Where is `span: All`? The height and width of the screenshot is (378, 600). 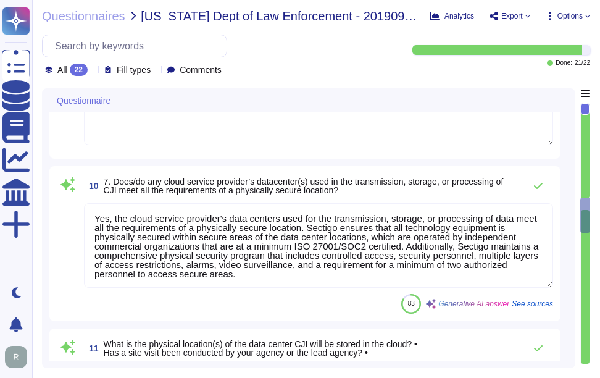
span: All is located at coordinates (62, 70).